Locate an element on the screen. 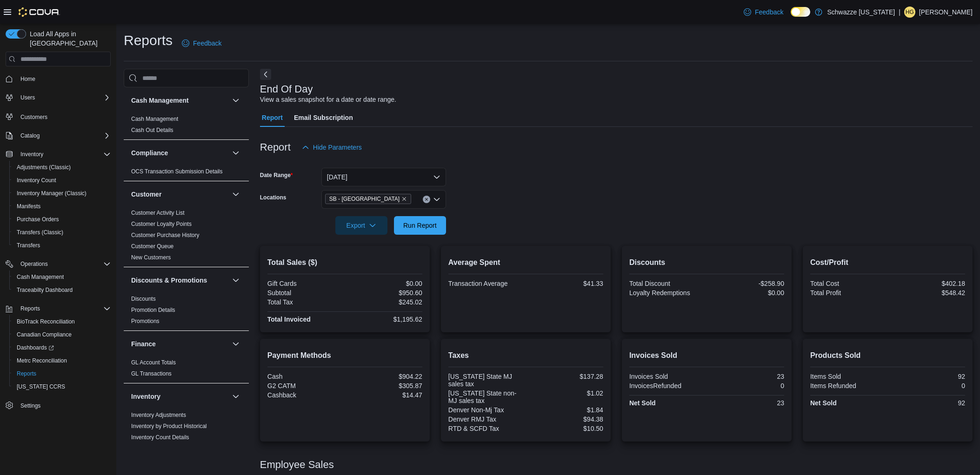 The height and width of the screenshot is (475, 980). span: Operations is located at coordinates (64, 264).